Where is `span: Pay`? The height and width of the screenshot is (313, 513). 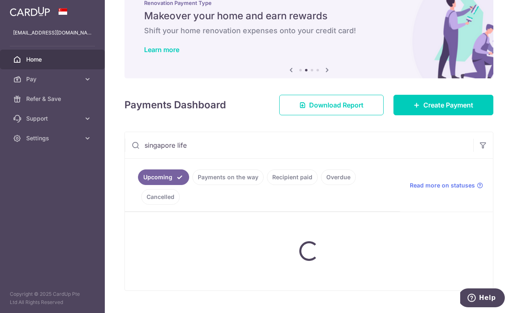 span: Pay is located at coordinates (53, 79).